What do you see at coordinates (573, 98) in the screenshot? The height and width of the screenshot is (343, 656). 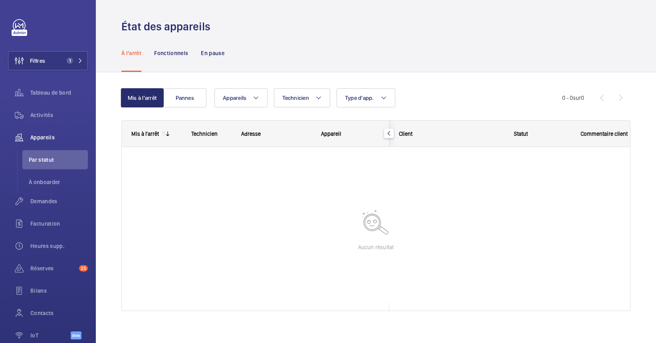 I see `span: 0 - 0 0` at bounding box center [573, 98].